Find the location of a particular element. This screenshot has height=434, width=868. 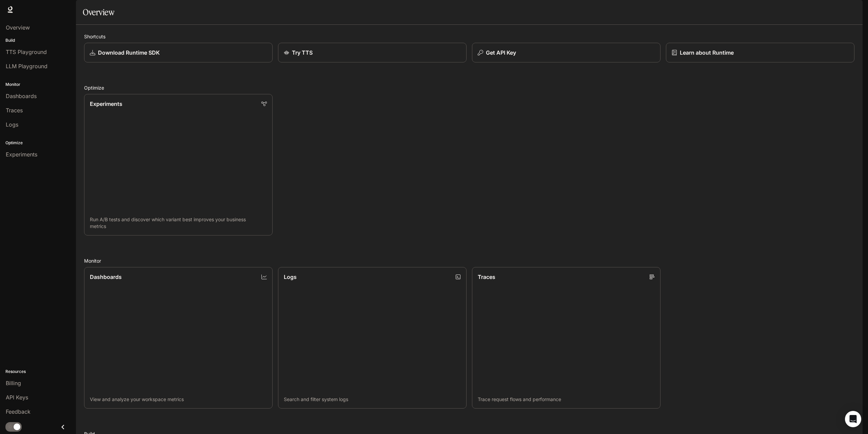

p: Traces is located at coordinates (487, 276).